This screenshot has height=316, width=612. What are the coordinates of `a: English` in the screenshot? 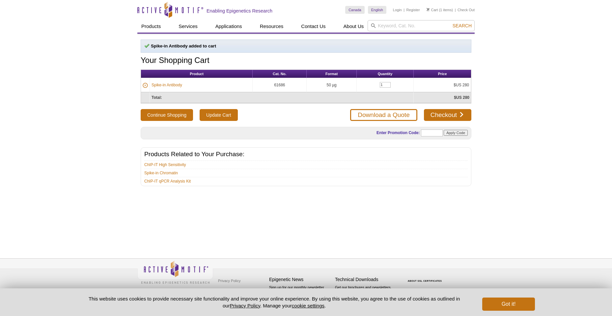 It's located at (377, 10).